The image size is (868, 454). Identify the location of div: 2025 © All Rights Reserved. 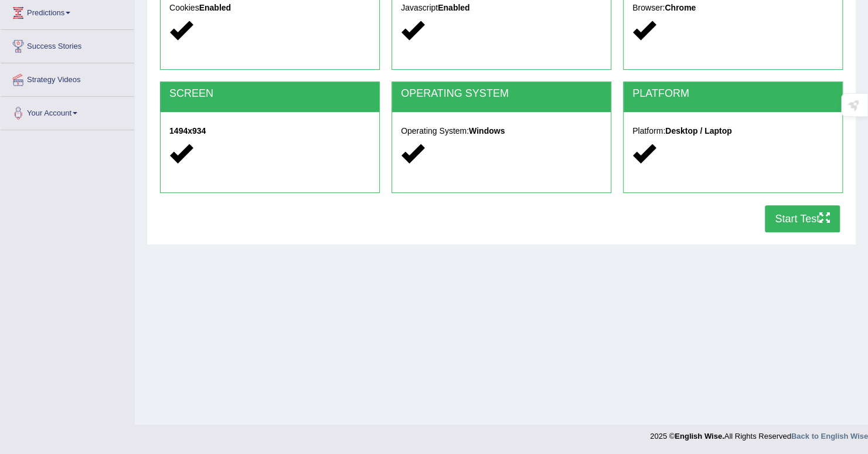
(759, 433).